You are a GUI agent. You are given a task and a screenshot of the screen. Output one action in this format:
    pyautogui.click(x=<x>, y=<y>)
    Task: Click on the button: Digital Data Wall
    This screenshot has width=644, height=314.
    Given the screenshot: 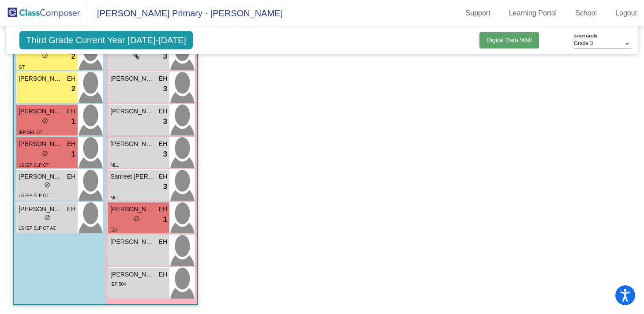 What is the action you would take?
    pyautogui.click(x=509, y=40)
    